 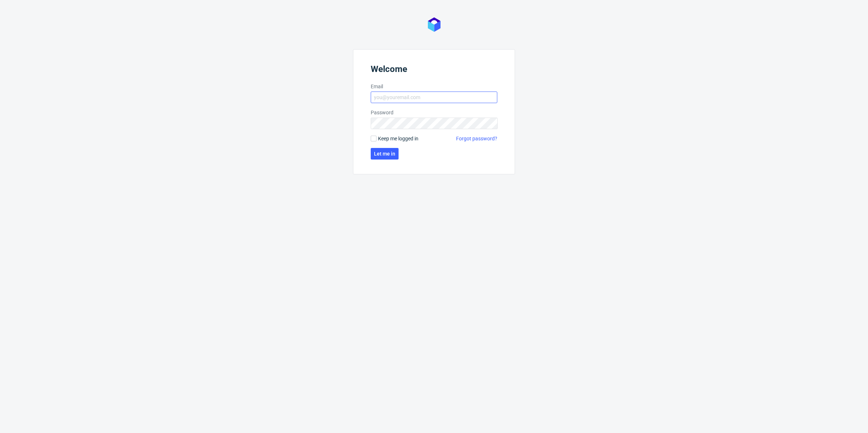 What do you see at coordinates (477, 139) in the screenshot?
I see `a: Forgot password?` at bounding box center [477, 139].